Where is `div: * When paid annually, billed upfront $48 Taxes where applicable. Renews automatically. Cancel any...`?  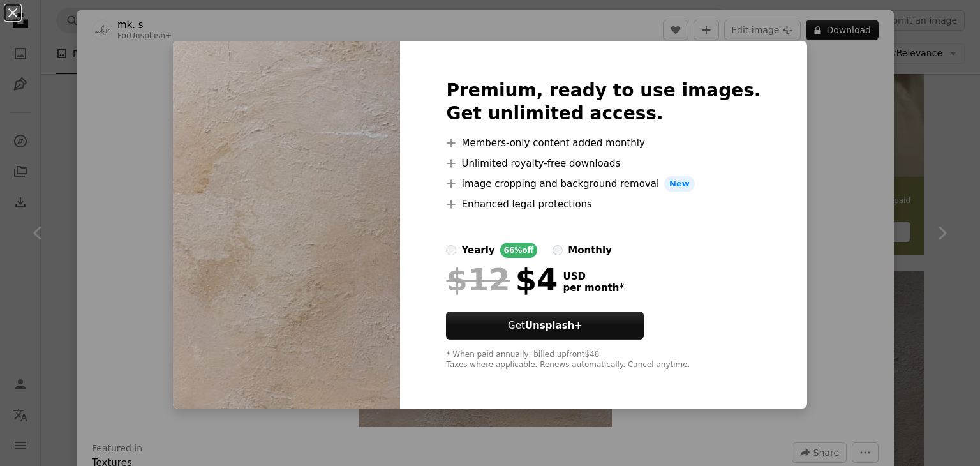 div: * When paid annually, billed upfront $48 Taxes where applicable. Renews automatically. Cancel any... is located at coordinates (603, 360).